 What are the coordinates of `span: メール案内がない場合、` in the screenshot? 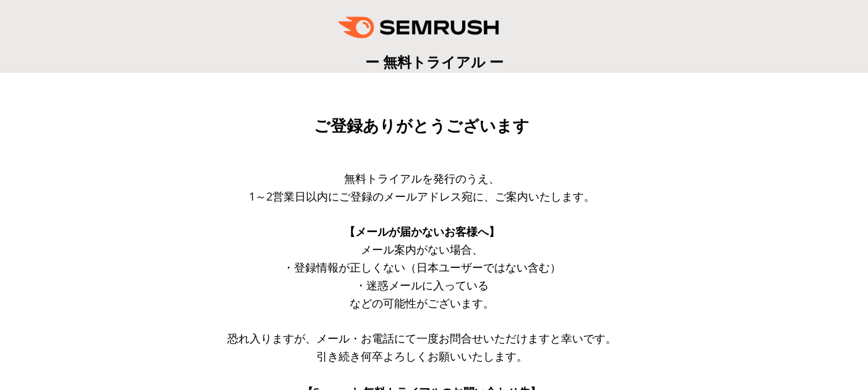 It's located at (422, 250).